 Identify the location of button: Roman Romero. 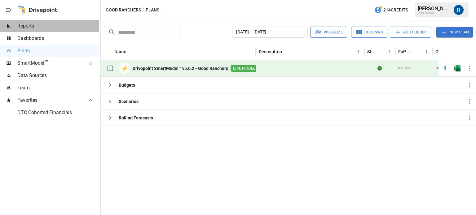
(459, 10).